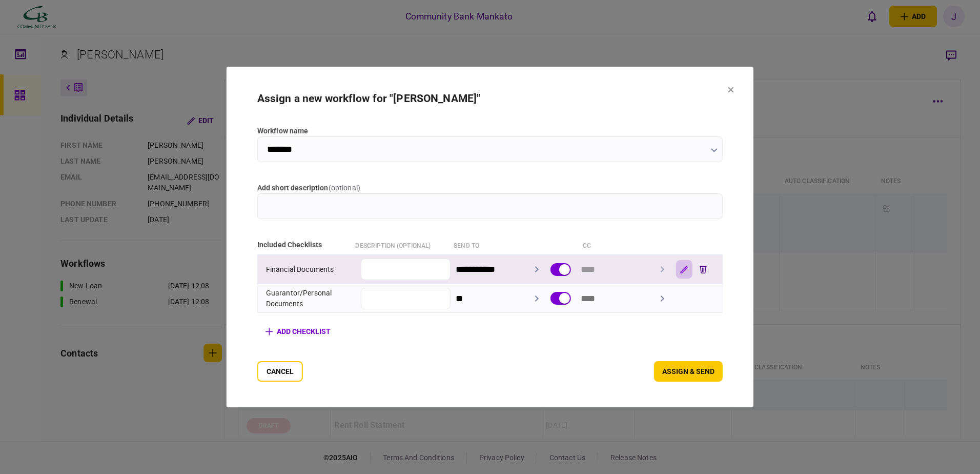 Image resolution: width=980 pixels, height=474 pixels. I want to click on button: Cancel, so click(280, 371).